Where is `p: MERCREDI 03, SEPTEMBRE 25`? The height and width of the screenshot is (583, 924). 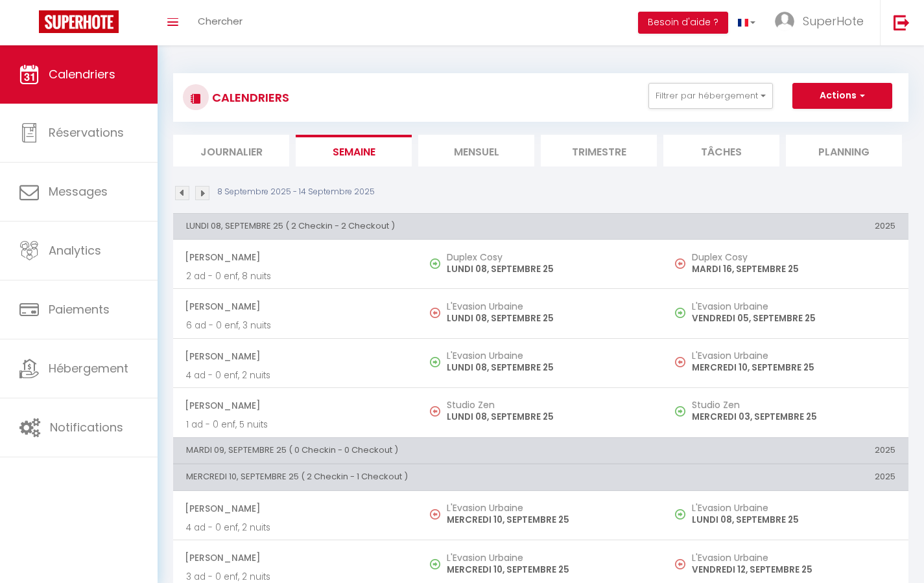
p: MERCREDI 03, SEPTEMBRE 25 is located at coordinates (794, 417).